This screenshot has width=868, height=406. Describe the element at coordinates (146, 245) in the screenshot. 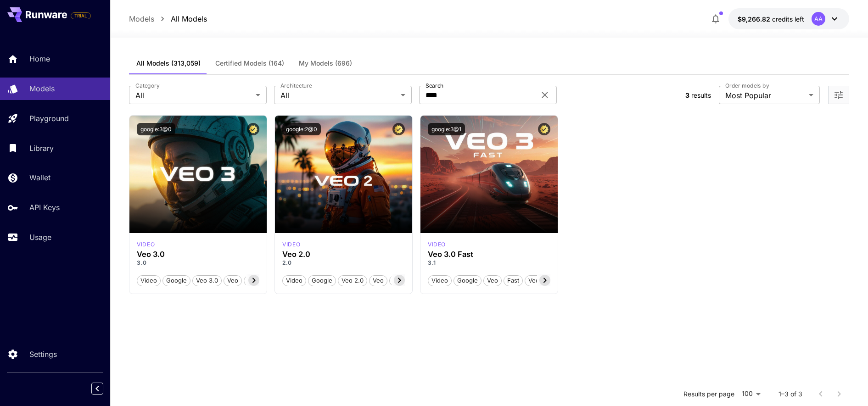

I see `div: google_veo_3` at that location.